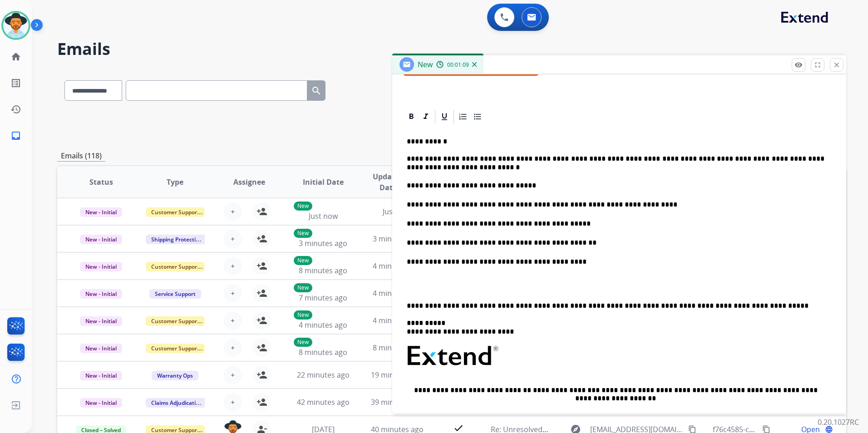  Describe the element at coordinates (463, 117) in the screenshot. I see `div: Ordered List` at that location.